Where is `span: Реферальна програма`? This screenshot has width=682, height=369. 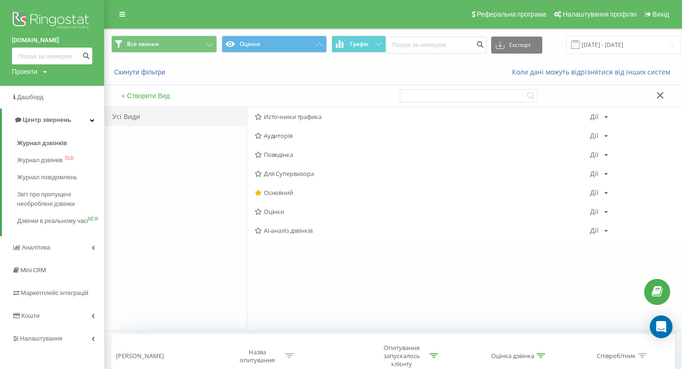 span: Реферальна програма is located at coordinates (512, 14).